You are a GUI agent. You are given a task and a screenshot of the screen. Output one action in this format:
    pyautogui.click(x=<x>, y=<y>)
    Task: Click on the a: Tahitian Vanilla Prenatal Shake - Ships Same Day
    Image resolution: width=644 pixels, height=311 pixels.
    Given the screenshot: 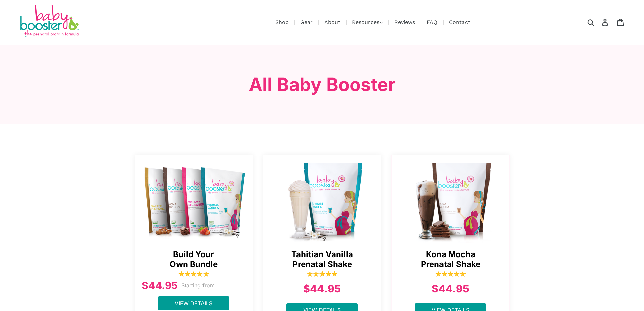 What is the action you would take?
    pyautogui.click(x=322, y=199)
    